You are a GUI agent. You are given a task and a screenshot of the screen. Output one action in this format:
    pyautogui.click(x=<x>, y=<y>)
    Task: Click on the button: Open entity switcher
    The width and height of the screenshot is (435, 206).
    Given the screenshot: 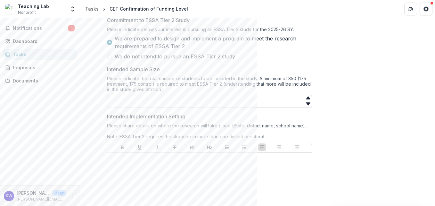 What is the action you would take?
    pyautogui.click(x=73, y=9)
    